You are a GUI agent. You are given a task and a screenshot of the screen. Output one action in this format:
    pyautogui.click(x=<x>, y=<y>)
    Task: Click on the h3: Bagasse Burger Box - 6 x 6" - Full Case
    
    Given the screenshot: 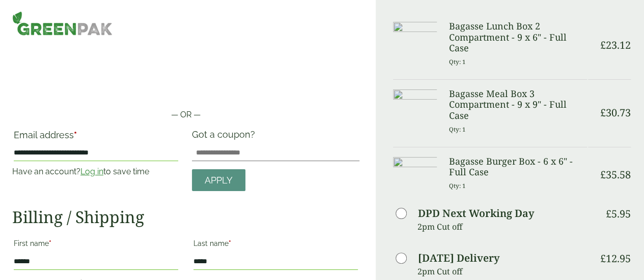 What is the action you would take?
    pyautogui.click(x=518, y=167)
    